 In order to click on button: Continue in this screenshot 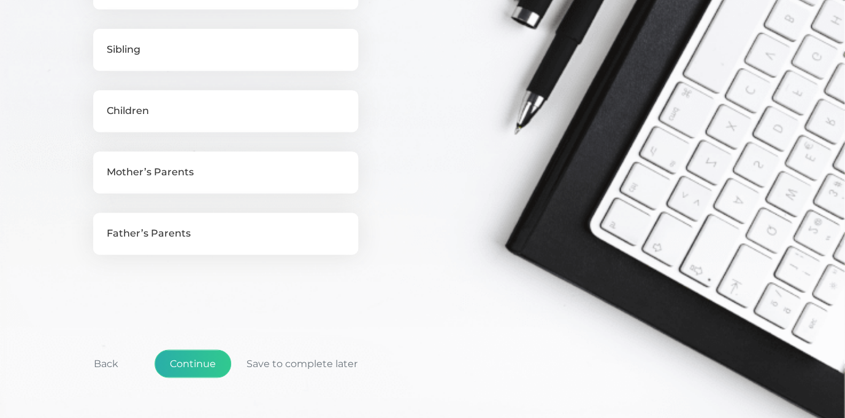, I will do `click(192, 364)`.